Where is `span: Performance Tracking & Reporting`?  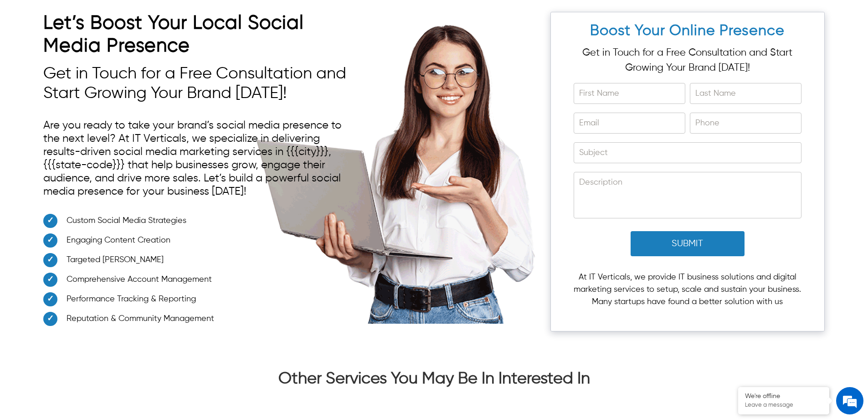 span: Performance Tracking & Reporting is located at coordinates (132, 299).